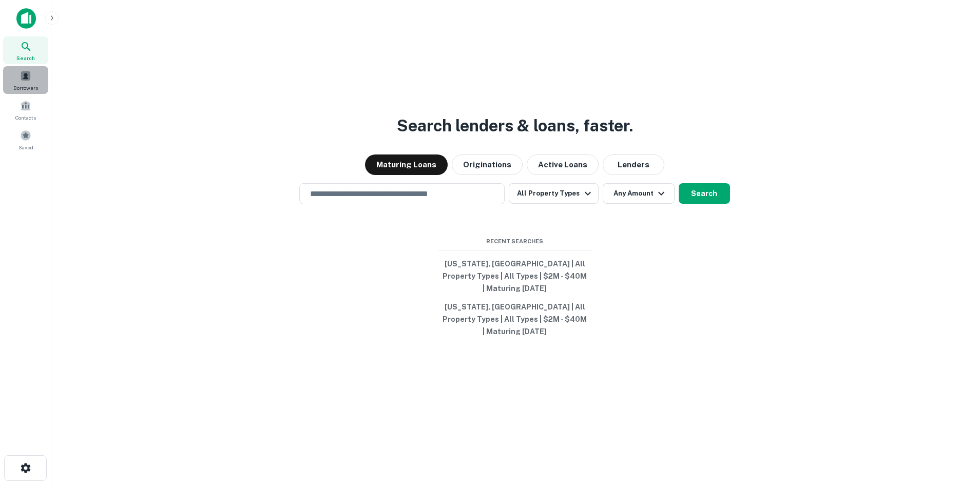 This screenshot has width=978, height=485. Describe the element at coordinates (406, 165) in the screenshot. I see `button: Maturing Loans` at that location.